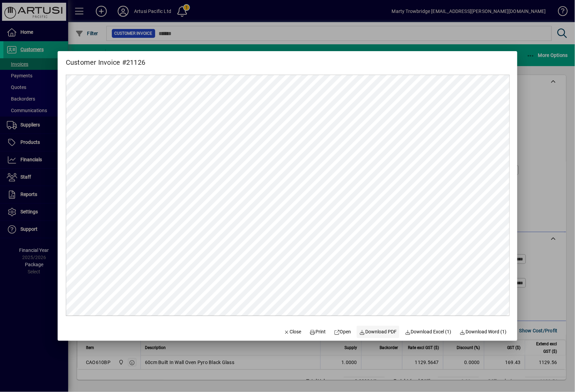 The width and height of the screenshot is (575, 392). I want to click on h2: Customer Invoice #21126, so click(106, 59).